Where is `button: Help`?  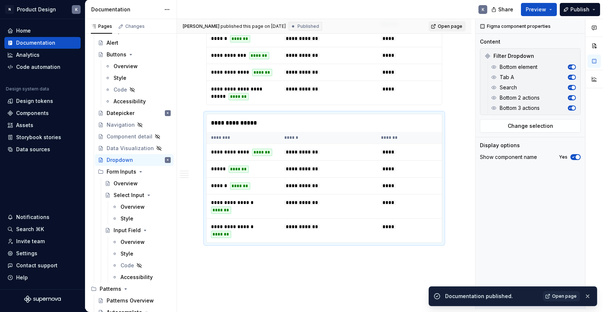
button: Help is located at coordinates (43, 278).